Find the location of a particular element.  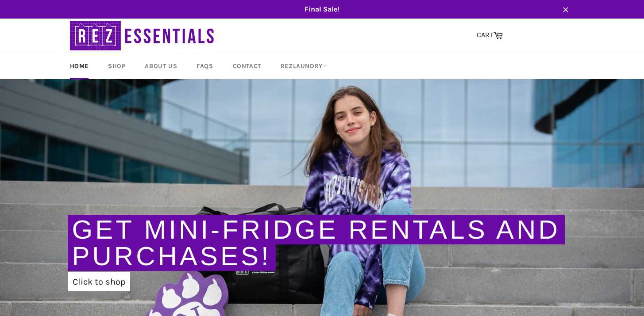

a: CART is located at coordinates (489, 35).